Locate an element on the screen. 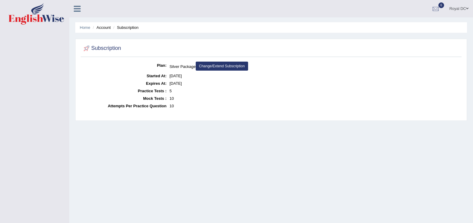  dt: Started At: is located at coordinates (124, 76).